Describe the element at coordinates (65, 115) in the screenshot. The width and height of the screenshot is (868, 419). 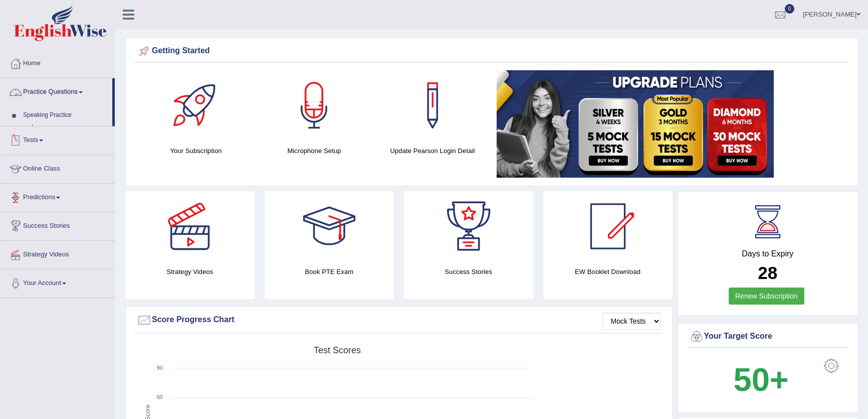
I see `a: Speaking Practice` at that location.